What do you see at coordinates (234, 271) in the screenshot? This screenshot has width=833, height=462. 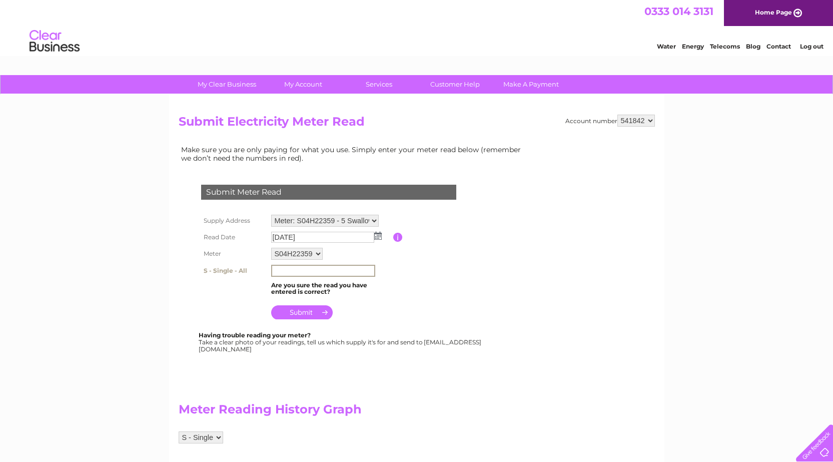 I see `th: S - Single - All` at bounding box center [234, 271].